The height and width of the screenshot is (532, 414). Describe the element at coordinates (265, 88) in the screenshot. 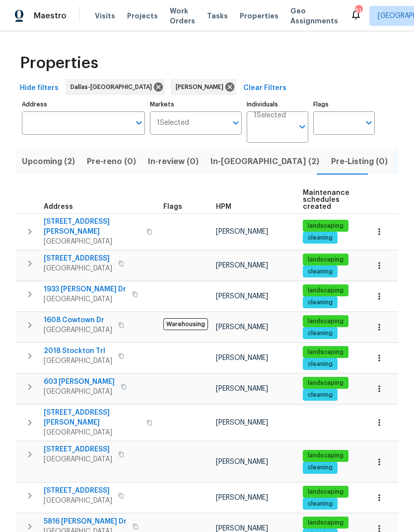

I see `button: Clear Filters` at that location.